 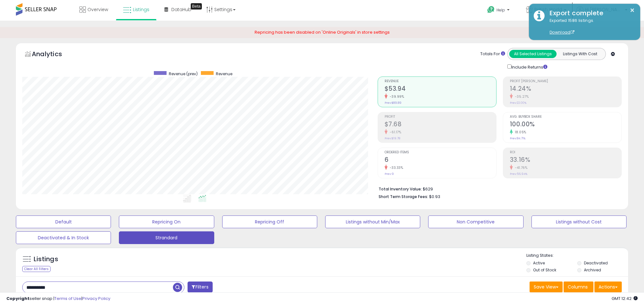 I want to click on span: 2025-10-8 12:42 GMT, so click(x=624, y=298).